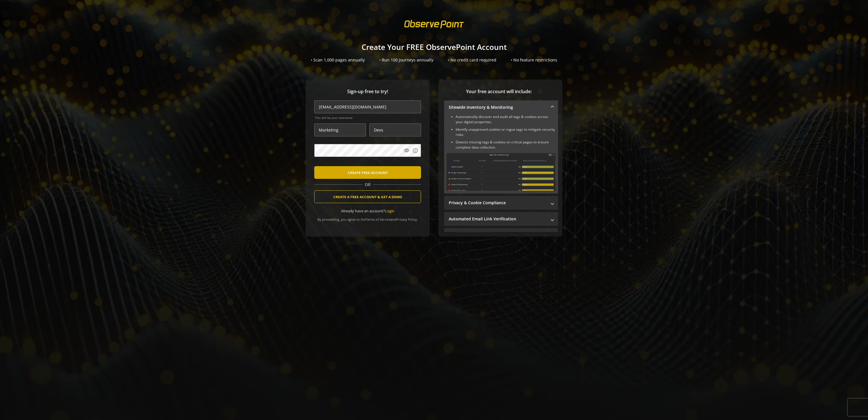 The width and height of the screenshot is (868, 420). What do you see at coordinates (498, 107) in the screenshot?
I see `mat-panel-title: Sitewide Inventory & Monitoring` at bounding box center [498, 107].